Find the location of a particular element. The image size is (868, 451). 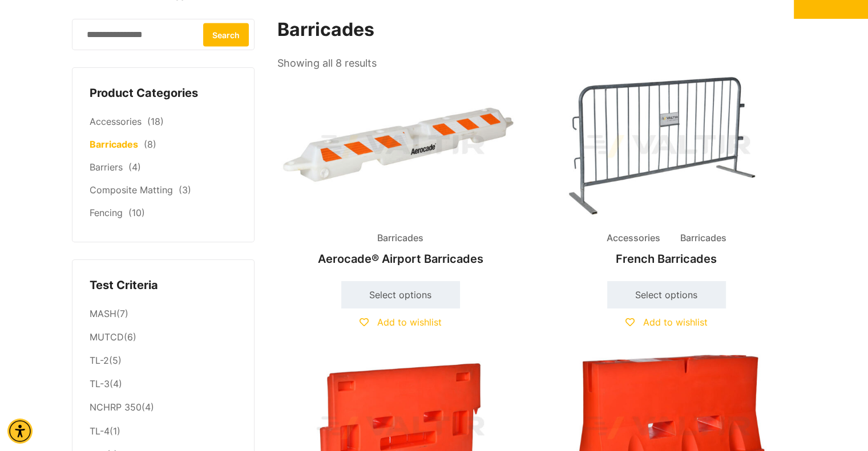

a: Accessories is located at coordinates (115, 121).